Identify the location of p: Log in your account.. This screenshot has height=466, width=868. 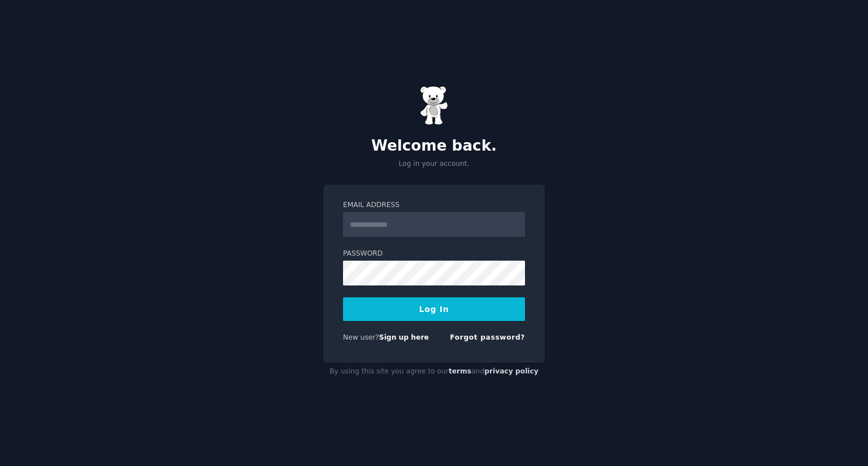
(434, 164).